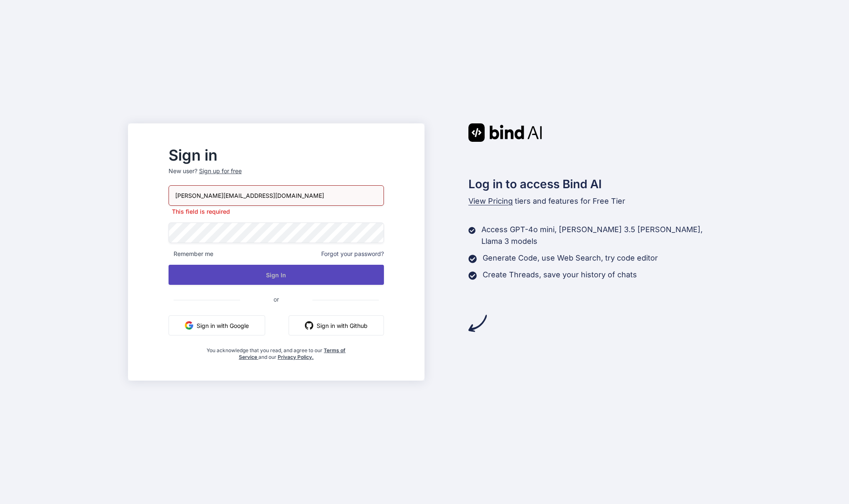 This screenshot has height=504, width=849. Describe the element at coordinates (560, 275) in the screenshot. I see `p: Create Threads, save your history of chats` at that location.